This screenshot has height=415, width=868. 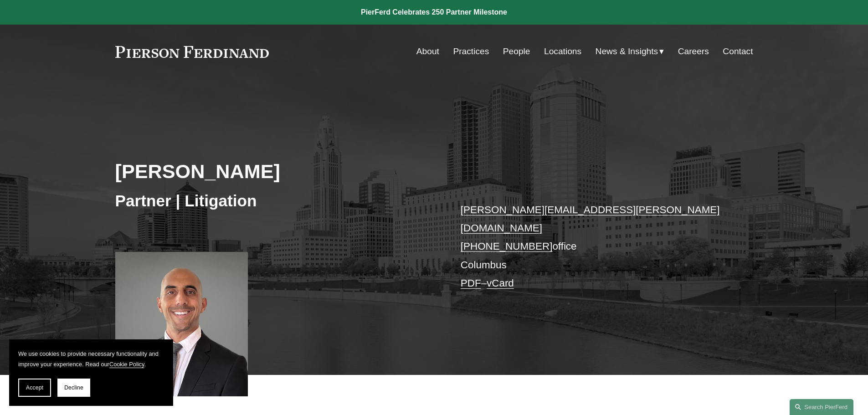 What do you see at coordinates (627, 52) in the screenshot?
I see `span: News & Insights` at bounding box center [627, 52].